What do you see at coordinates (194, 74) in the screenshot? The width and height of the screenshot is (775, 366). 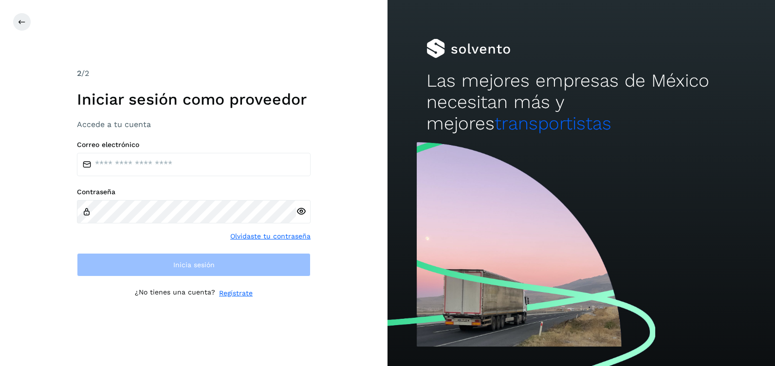 I see `div: /2` at bounding box center [194, 74].